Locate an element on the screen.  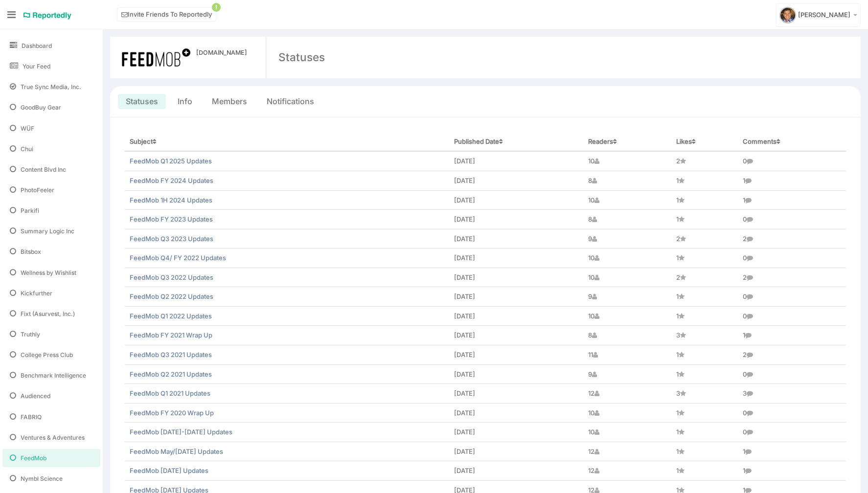
span: Bitsbox is located at coordinates (31, 251).